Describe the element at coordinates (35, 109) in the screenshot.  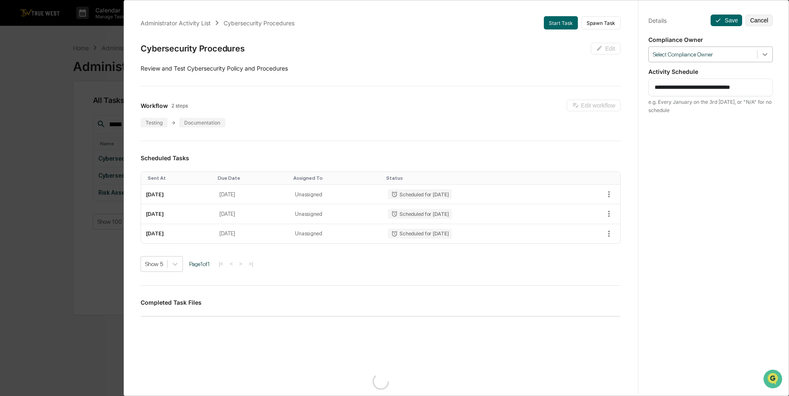
I see `span: Preclearance` at that location.